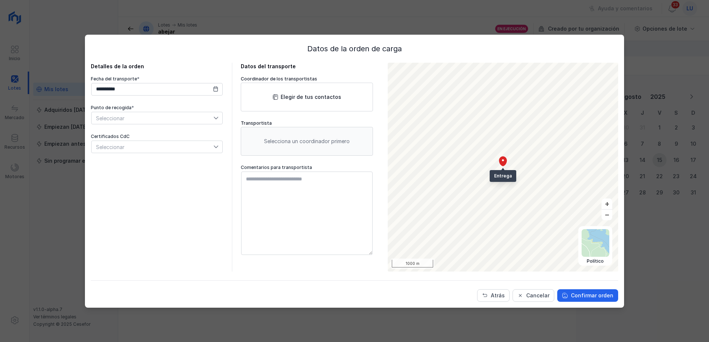 The width and height of the screenshot is (709, 342). What do you see at coordinates (587, 296) in the screenshot?
I see `button: Confirmar orden` at bounding box center [587, 296].